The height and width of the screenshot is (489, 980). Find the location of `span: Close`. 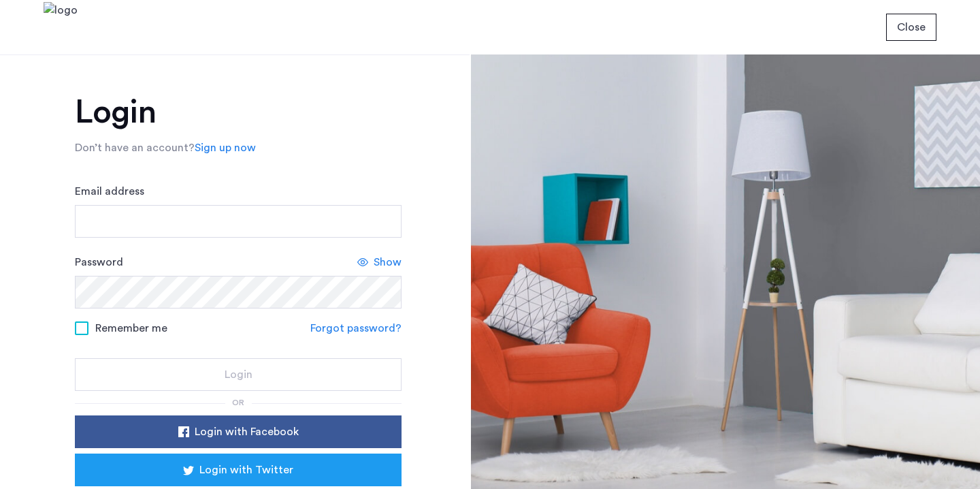

span: Close is located at coordinates (912, 27).